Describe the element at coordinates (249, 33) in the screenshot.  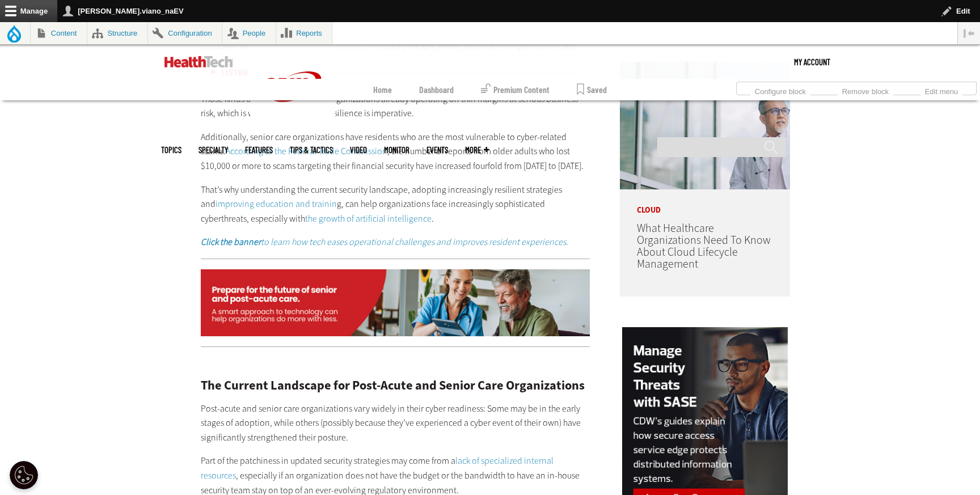
I see `a: People` at that location.